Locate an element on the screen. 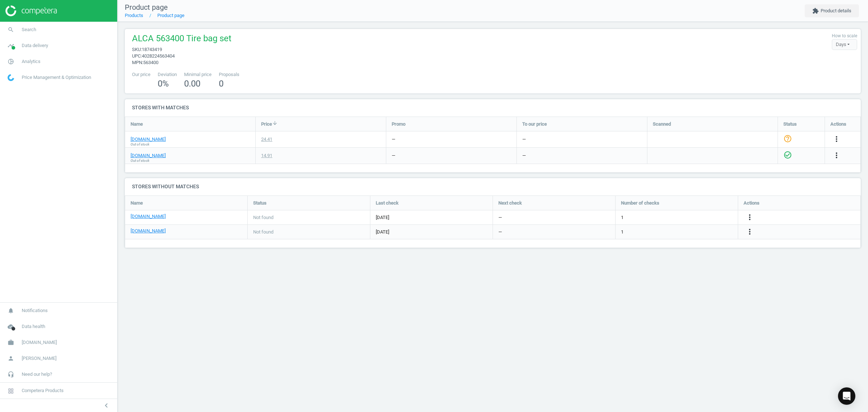  span: To our price is located at coordinates (535, 124).